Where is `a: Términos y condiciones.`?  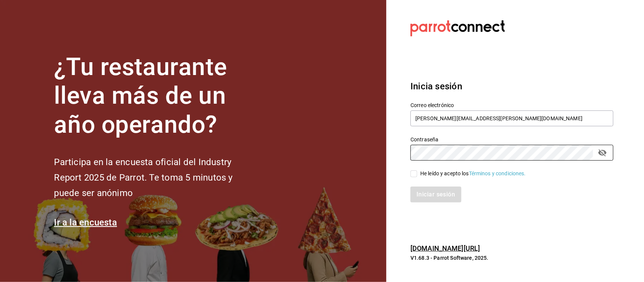 a: Términos y condiciones. is located at coordinates (497, 173).